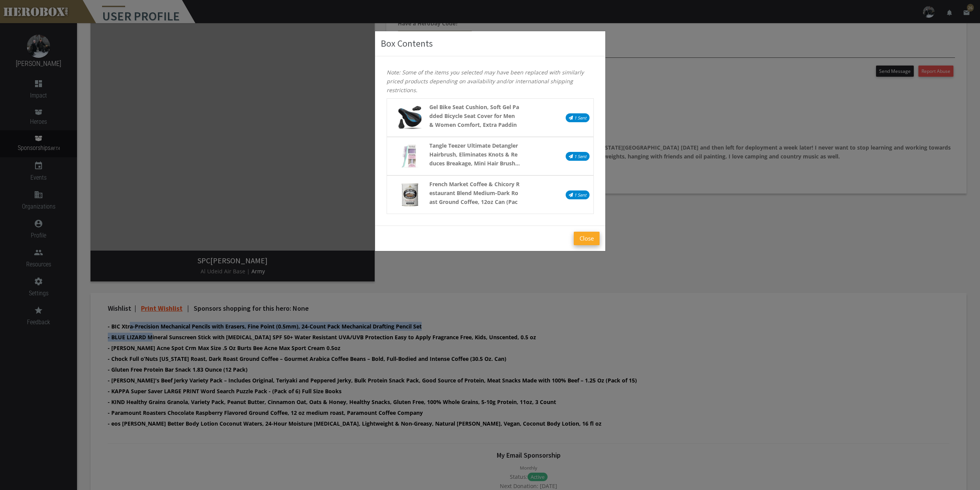 The width and height of the screenshot is (980, 490). What do you see at coordinates (475, 154) in the screenshot?
I see `strong: Tangle Teezer Ultimate Detangler Hairbrush, Eliminates Knots & Reduces Breakage, Mini Hair Brush...` at bounding box center [475, 154].